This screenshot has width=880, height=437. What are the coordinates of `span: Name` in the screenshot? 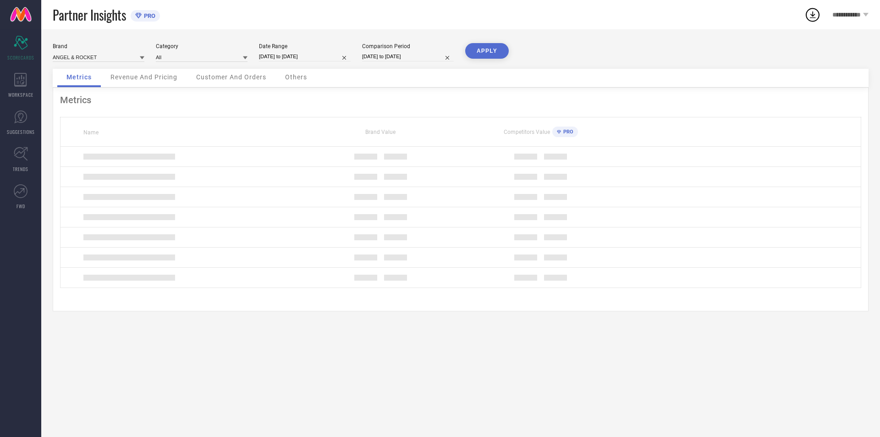 It's located at (91, 133).